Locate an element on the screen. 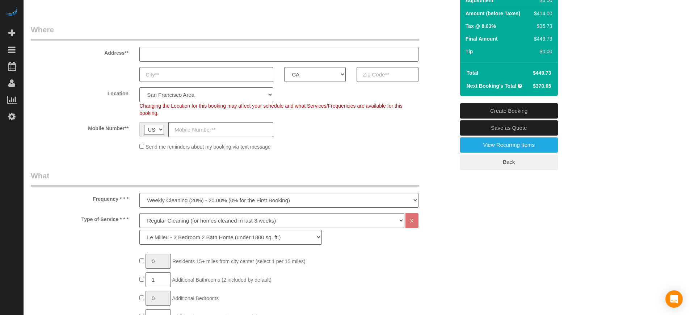 Image resolution: width=690 pixels, height=315 pixels. strong: Total is located at coordinates (472, 73).